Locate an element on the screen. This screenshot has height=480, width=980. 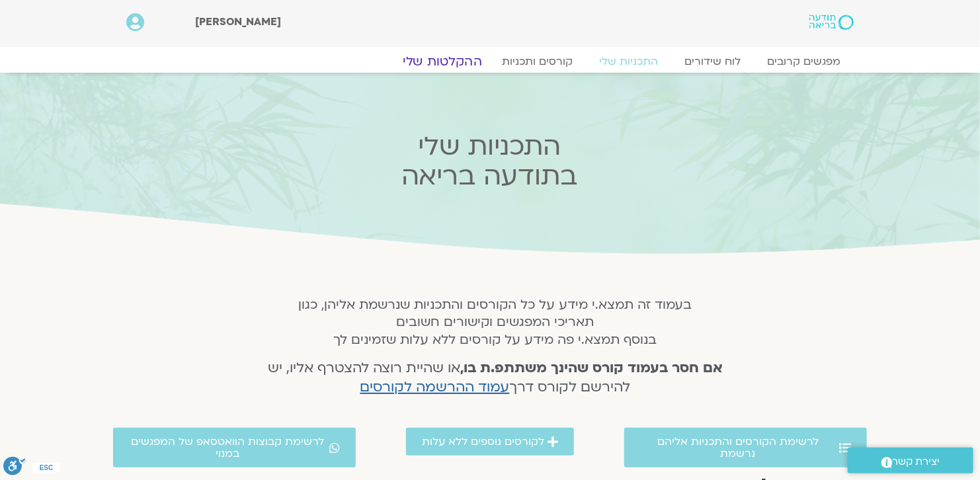
a: לקורסים נוספים ללא עלות is located at coordinates (490, 442).